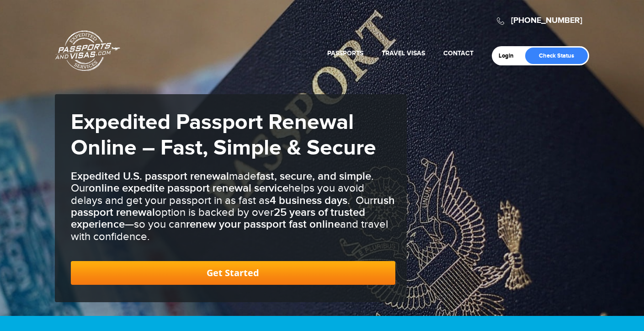 The image size is (644, 331). I want to click on h3: made . Our helps you avoid delays and get your passport in as fast as . Our option is backed by o..., so click(233, 207).